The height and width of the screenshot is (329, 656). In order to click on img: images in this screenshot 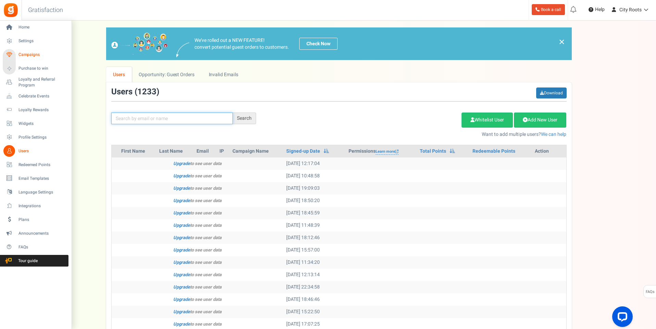, I will do `click(183, 50)`.